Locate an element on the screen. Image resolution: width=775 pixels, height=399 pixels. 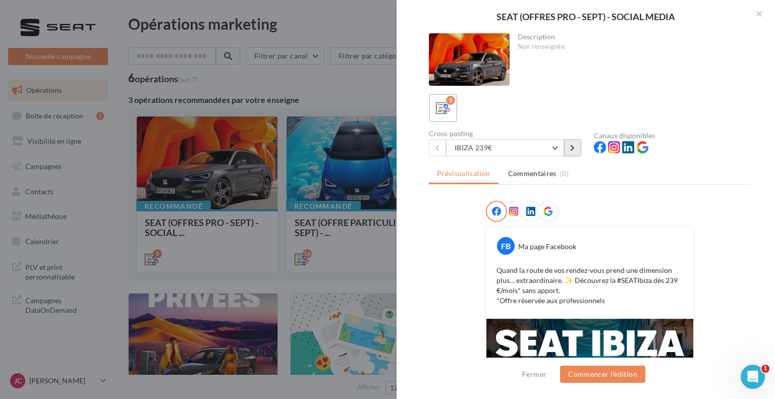
div: SEAT (OFFRES PRO - SEPT) - SOCIAL MEDIA is located at coordinates (586, 17).